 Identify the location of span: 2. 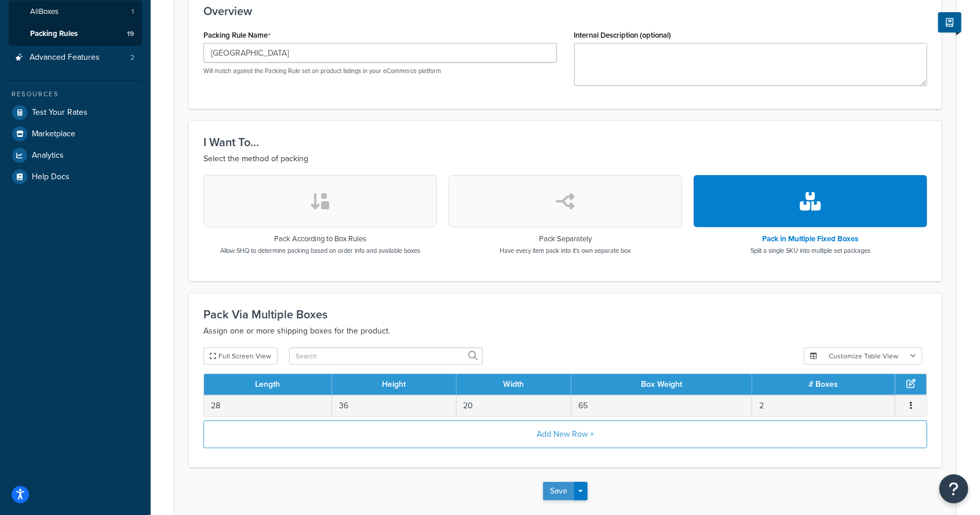
(132, 58).